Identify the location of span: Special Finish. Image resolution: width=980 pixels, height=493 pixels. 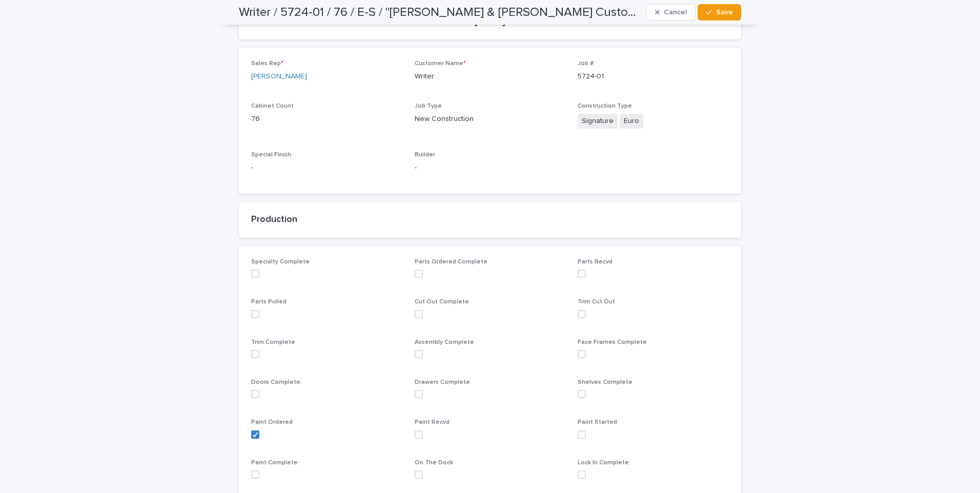
(271, 155).